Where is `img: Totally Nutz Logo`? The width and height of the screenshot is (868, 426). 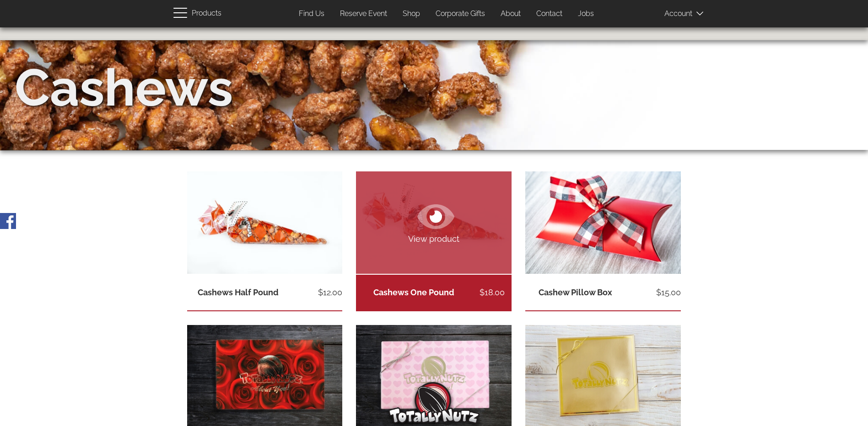 img: Totally Nutz Logo is located at coordinates (434, 403).